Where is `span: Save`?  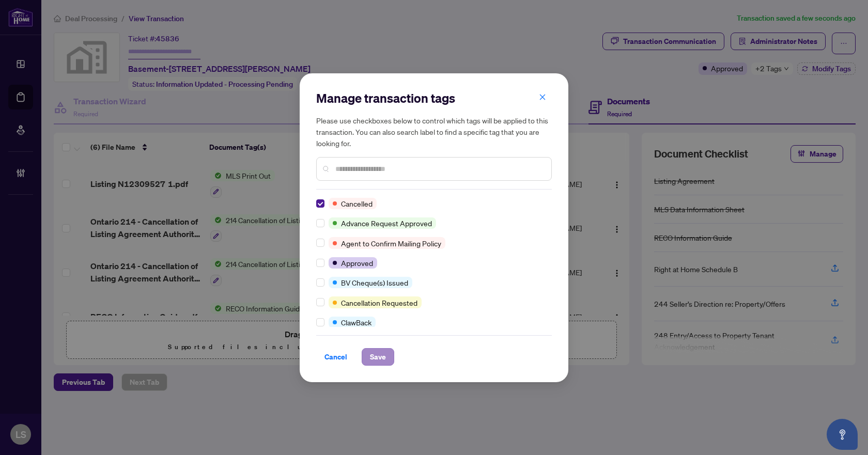
span: Save is located at coordinates (377, 357).